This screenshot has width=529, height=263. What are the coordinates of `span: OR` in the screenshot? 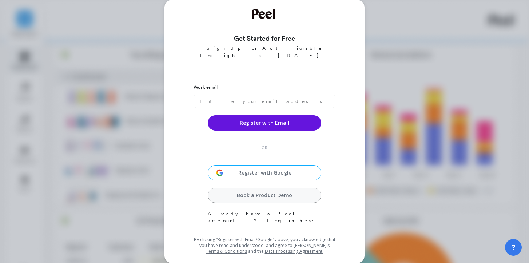 It's located at (265, 148).